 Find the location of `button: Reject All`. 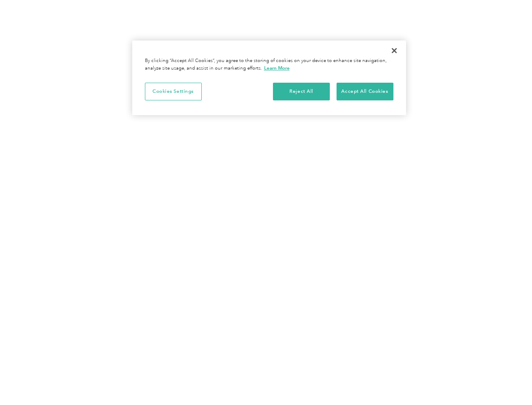

button: Reject All is located at coordinates (301, 92).